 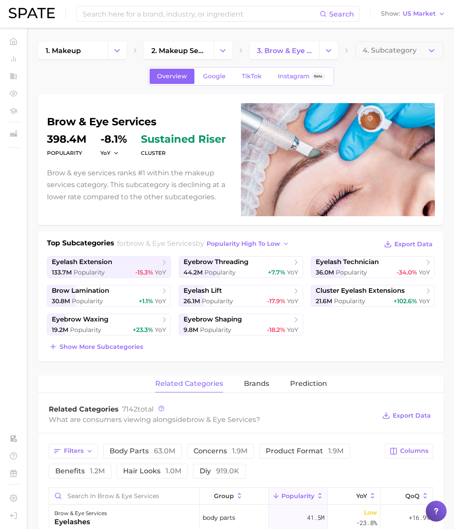 What do you see at coordinates (138, 409) in the screenshot?
I see `span: total` at bounding box center [138, 409].